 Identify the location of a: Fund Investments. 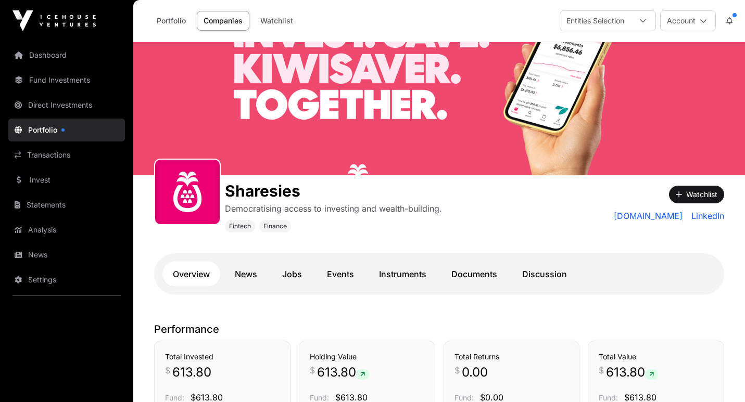
(67, 80).